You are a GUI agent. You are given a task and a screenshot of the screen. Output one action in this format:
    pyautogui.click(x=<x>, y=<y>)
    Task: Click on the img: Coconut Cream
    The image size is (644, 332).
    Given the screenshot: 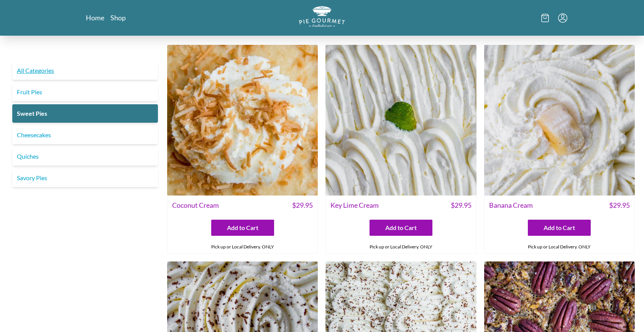 What is the action you would take?
    pyautogui.click(x=242, y=120)
    